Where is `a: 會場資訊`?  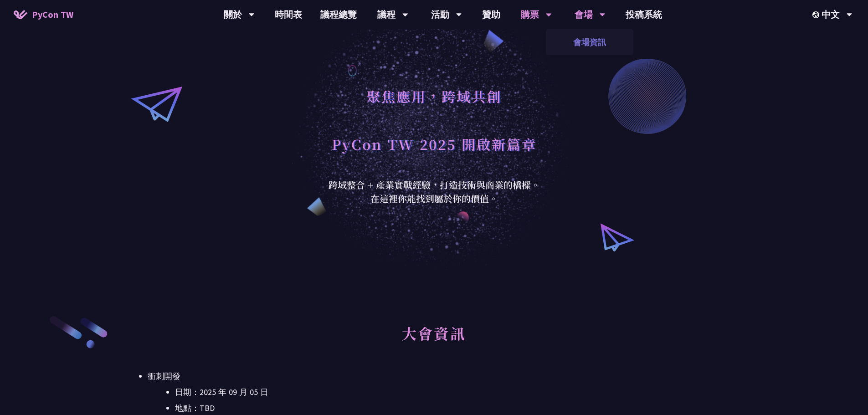
a: 會場資訊 is located at coordinates (590, 42).